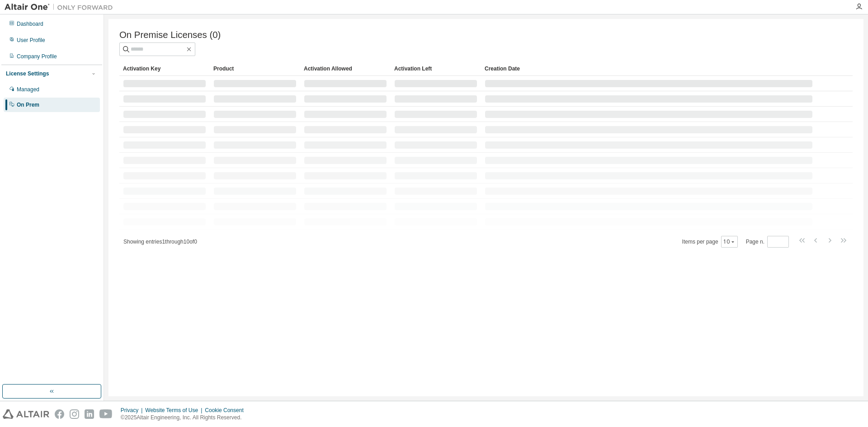 The width and height of the screenshot is (868, 427). I want to click on div: Managed, so click(28, 90).